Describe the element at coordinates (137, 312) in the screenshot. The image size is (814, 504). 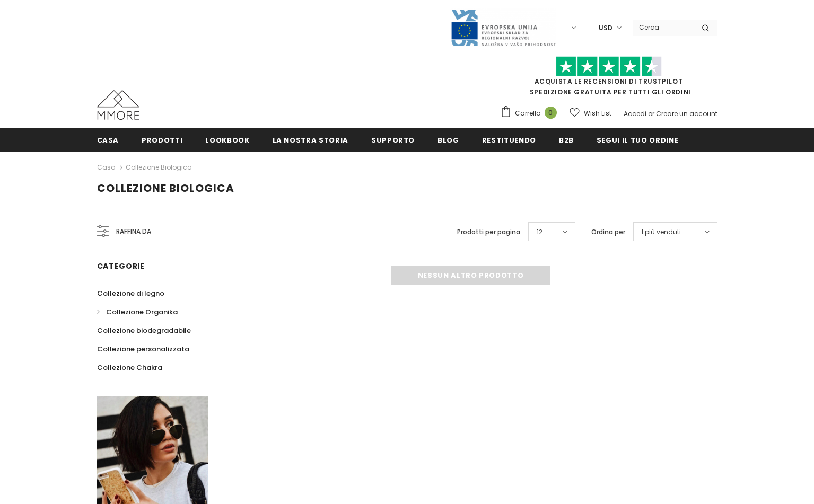
I see `a: Collezione Organika` at that location.